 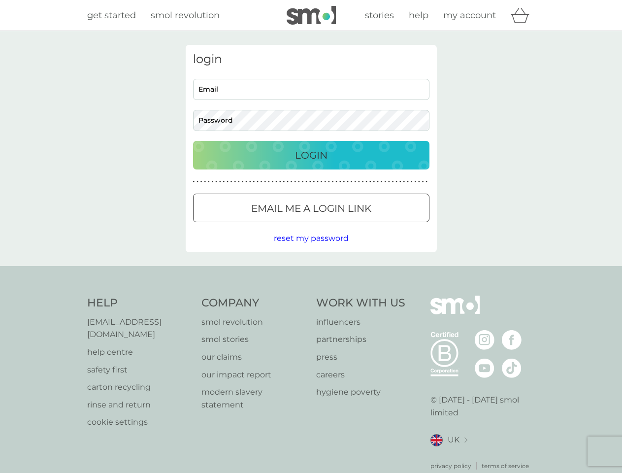 I want to click on p: safety first, so click(x=139, y=370).